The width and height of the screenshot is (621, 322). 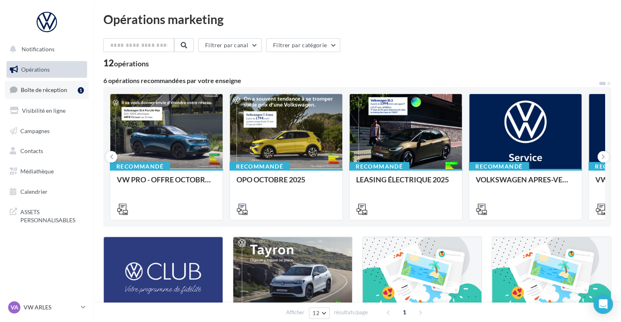 I want to click on a: Opérations, so click(x=47, y=70).